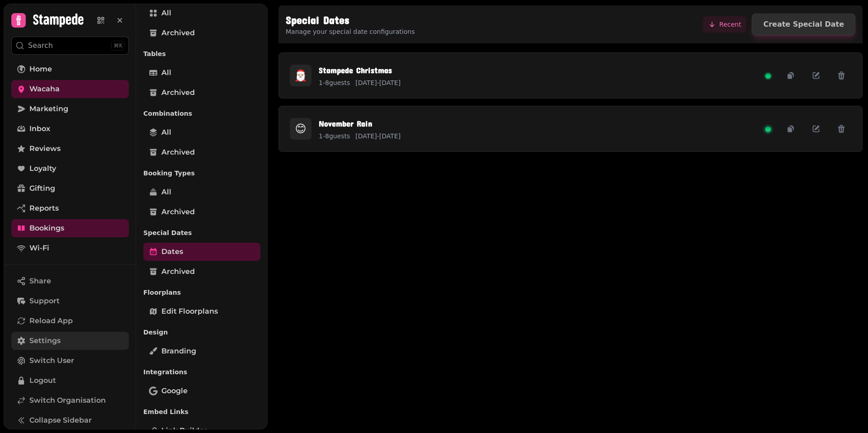 The width and height of the screenshot is (868, 433). I want to click on p: Combinations, so click(201, 114).